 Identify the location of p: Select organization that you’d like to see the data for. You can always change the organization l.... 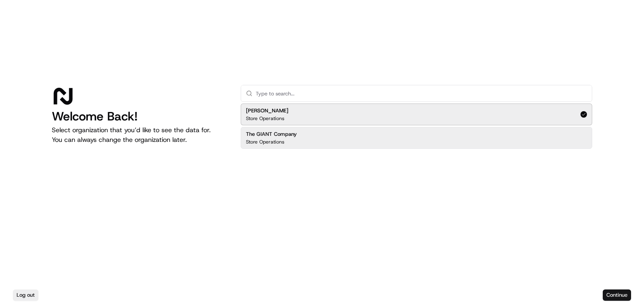
(140, 135).